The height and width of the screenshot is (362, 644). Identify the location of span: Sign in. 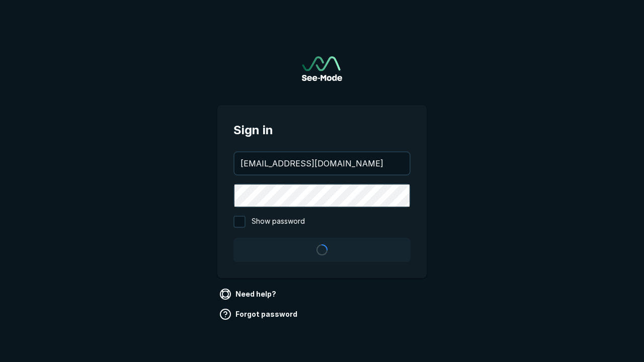
(322, 130).